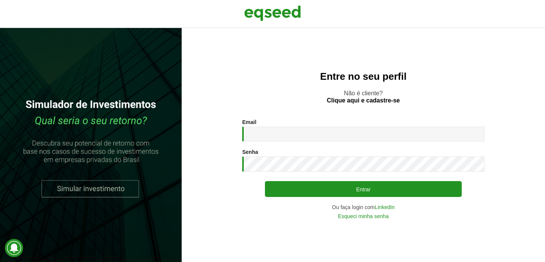 This screenshot has width=545, height=262. What do you see at coordinates (363, 207) in the screenshot?
I see `div: Ou faça login com` at bounding box center [363, 207].